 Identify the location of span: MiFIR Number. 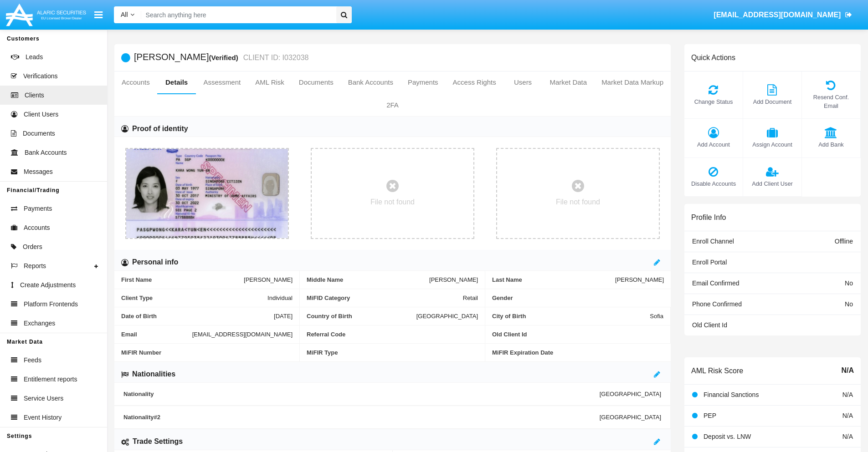
(207, 353).